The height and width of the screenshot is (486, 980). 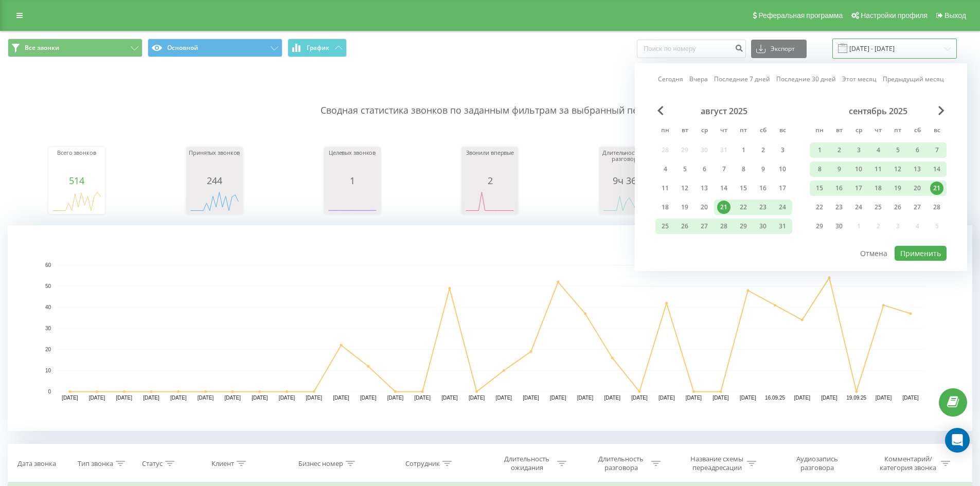 What do you see at coordinates (820, 189) in the screenshot?
I see `div: пн 15 сент. 2025 г.` at bounding box center [820, 189].